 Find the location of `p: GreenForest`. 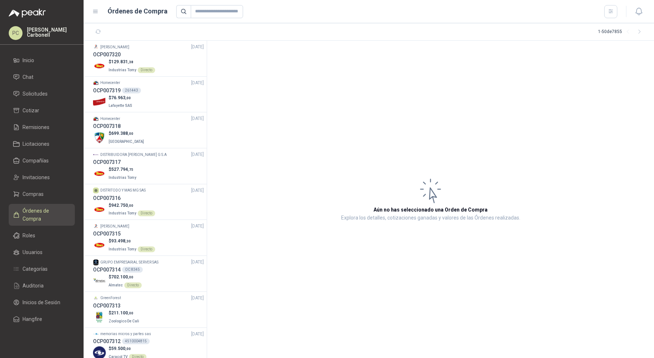

p: GreenForest is located at coordinates (111, 298).